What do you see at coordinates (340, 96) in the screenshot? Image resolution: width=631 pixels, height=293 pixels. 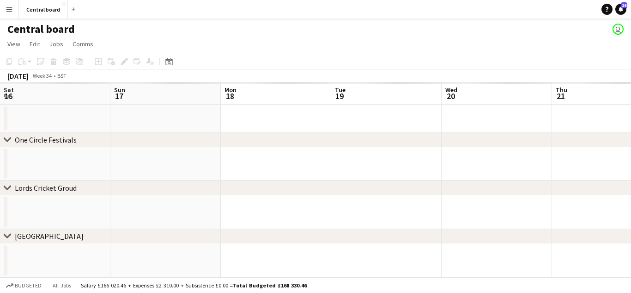 I see `span: 19` at bounding box center [340, 96].